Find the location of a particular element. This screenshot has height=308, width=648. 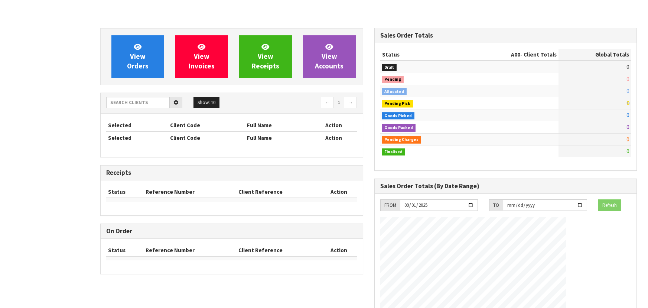

h3: Sales Order Totals (By Date Range) is located at coordinates (506, 186).